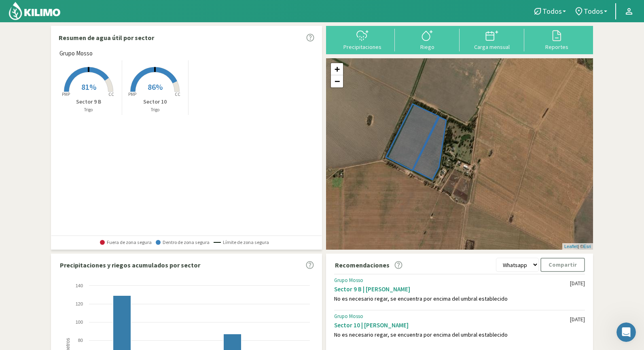  Describe the element at coordinates (79, 304) in the screenshot. I see `text: 120` at that location.